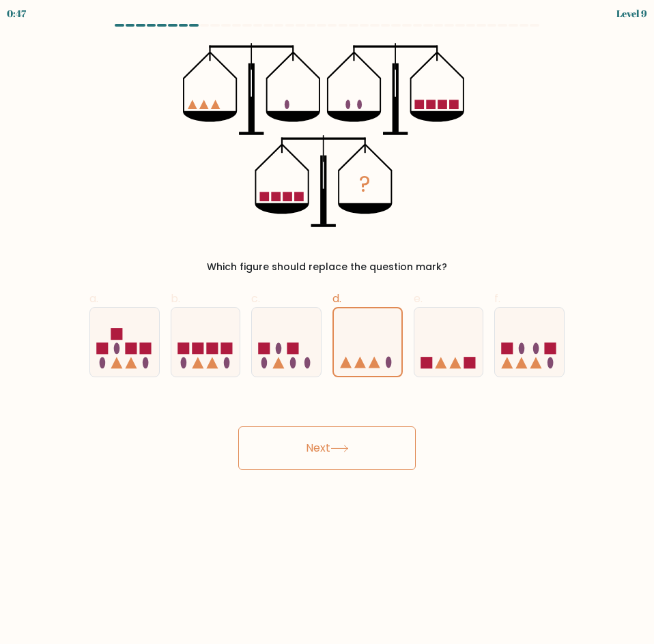 The image size is (654, 644). What do you see at coordinates (497, 298) in the screenshot?
I see `span: f.` at bounding box center [497, 298].